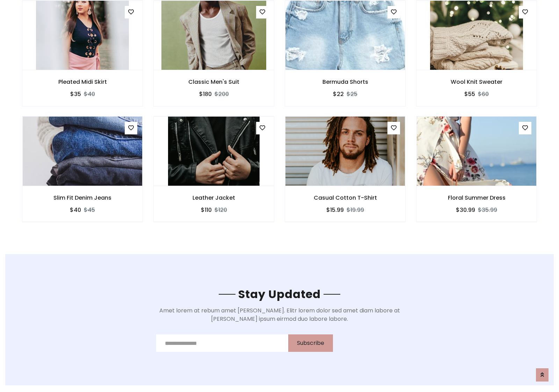 This screenshot has width=559, height=392. Describe the element at coordinates (89, 94) in the screenshot. I see `del: $40` at that location.